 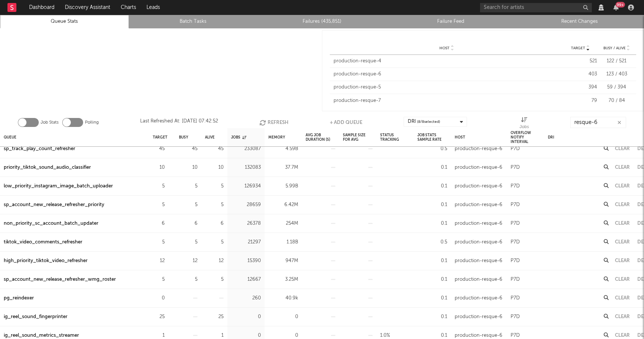 I want to click on span: Target, so click(x=578, y=48).